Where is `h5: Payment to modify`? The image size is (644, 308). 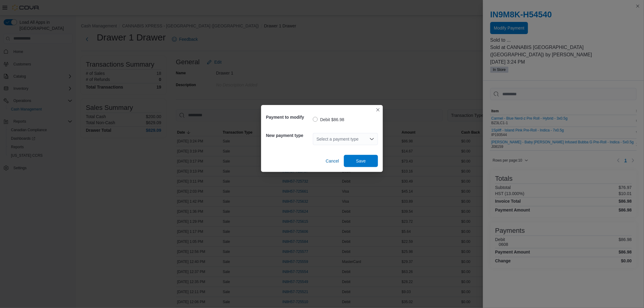
h5: Payment to modify is located at coordinates (289, 117).